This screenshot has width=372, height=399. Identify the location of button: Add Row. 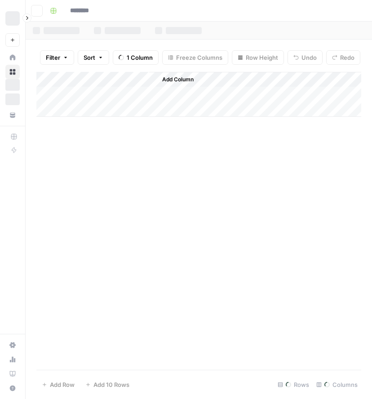
(58, 384).